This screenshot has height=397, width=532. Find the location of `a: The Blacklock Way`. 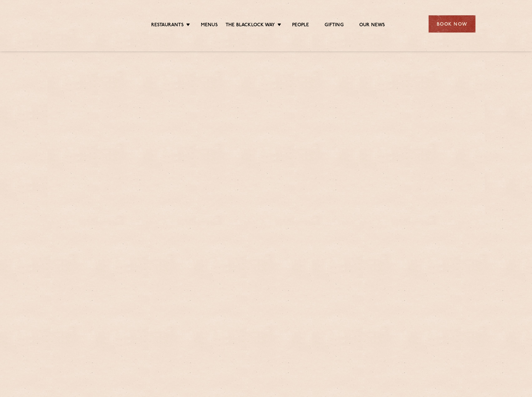

a: The Blacklock Way is located at coordinates (250, 26).